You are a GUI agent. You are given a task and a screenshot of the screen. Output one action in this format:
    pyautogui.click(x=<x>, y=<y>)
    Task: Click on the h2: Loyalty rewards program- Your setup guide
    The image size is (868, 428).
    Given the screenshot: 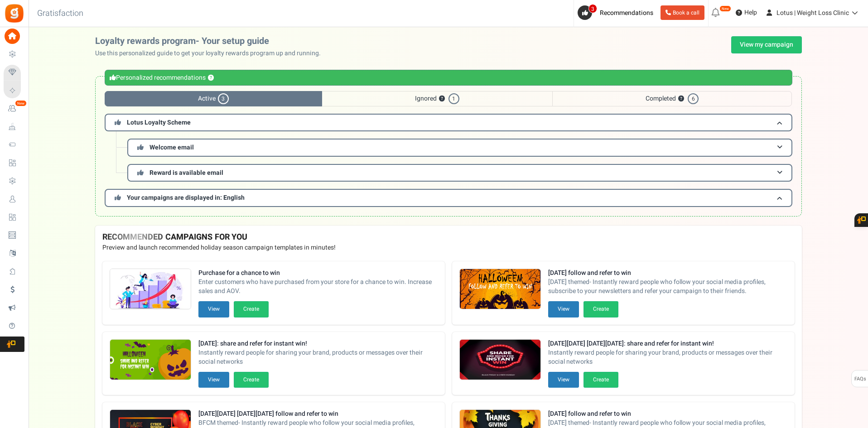 What is the action you would take?
    pyautogui.click(x=211, y=41)
    